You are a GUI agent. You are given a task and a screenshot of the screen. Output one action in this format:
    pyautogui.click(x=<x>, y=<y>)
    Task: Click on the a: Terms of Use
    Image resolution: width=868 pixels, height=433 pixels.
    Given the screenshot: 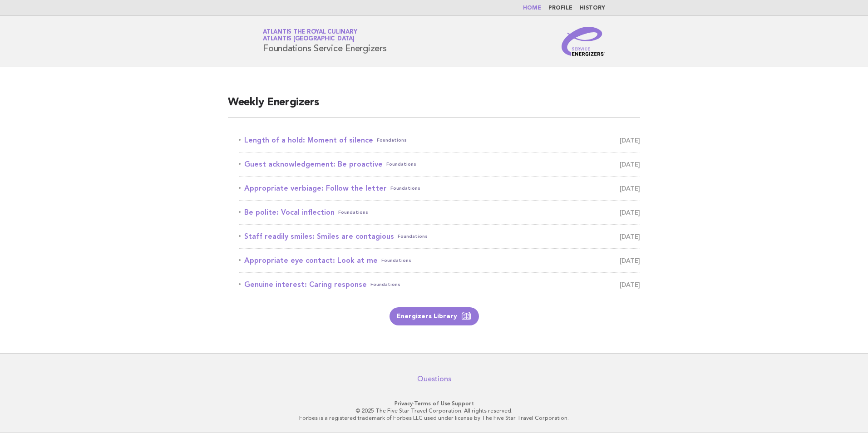 What is the action you would take?
    pyautogui.click(x=432, y=404)
    